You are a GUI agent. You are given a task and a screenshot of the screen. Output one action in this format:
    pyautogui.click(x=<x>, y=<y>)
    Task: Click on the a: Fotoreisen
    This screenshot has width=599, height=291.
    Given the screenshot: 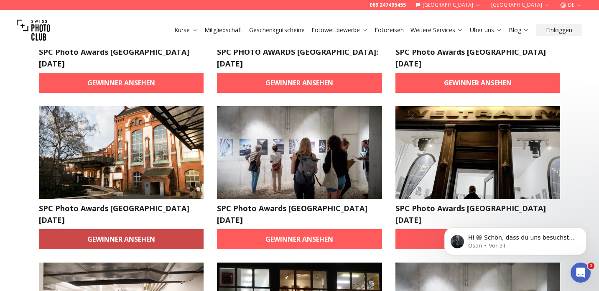 What is the action you would take?
    pyautogui.click(x=389, y=30)
    